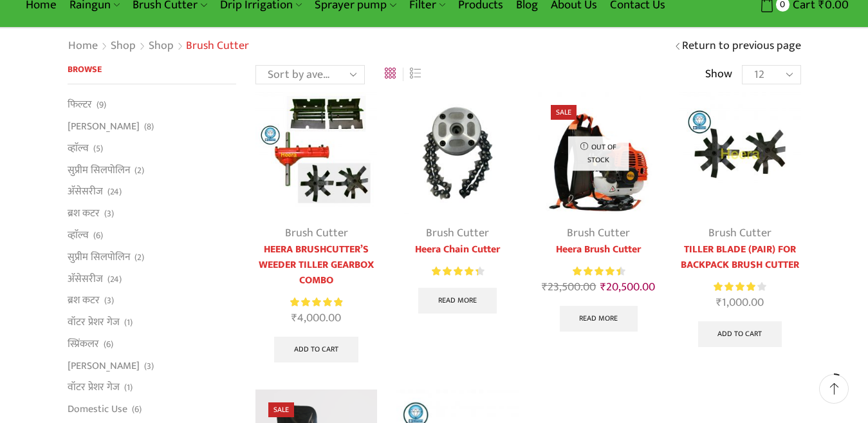 The height and width of the screenshot is (423, 868). I want to click on div: Rated 4.00 out of 5, so click(739, 286).